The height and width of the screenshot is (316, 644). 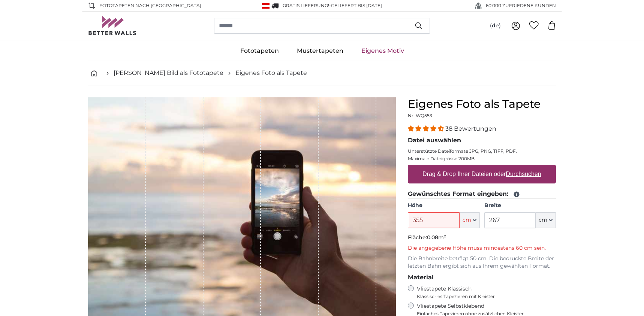 I want to click on p: Fläche:, so click(x=482, y=238).